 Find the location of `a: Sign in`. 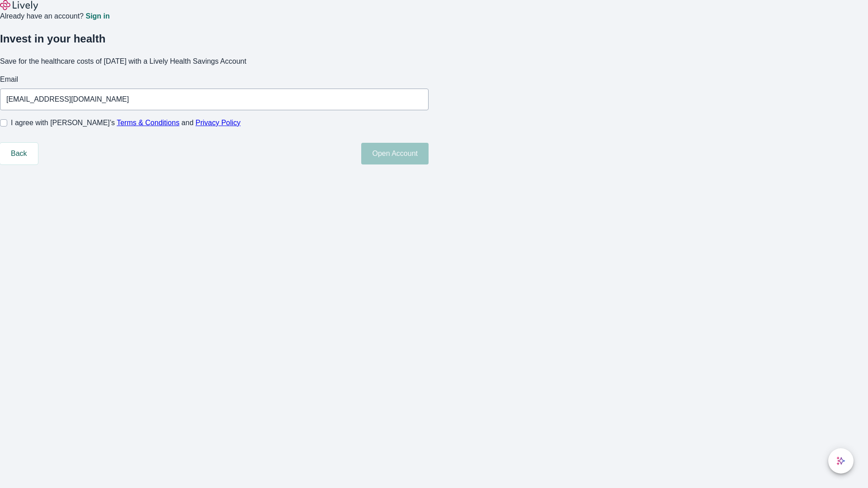

a: Sign in is located at coordinates (97, 16).